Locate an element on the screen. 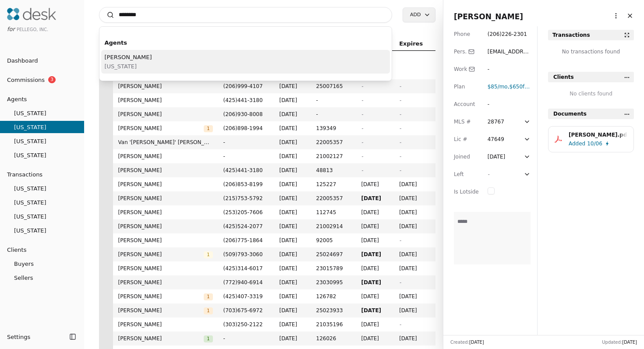 This screenshot has width=644, height=349. span: ( 703 ) 675 - 6972 is located at coordinates (243, 311).